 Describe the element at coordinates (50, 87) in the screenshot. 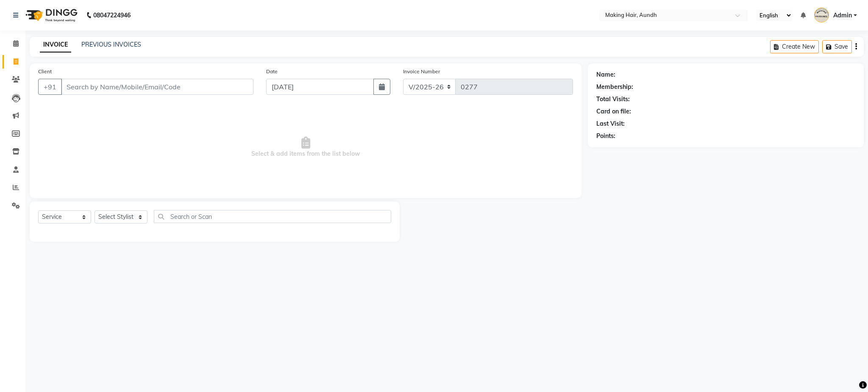

I see `button: +91` at that location.